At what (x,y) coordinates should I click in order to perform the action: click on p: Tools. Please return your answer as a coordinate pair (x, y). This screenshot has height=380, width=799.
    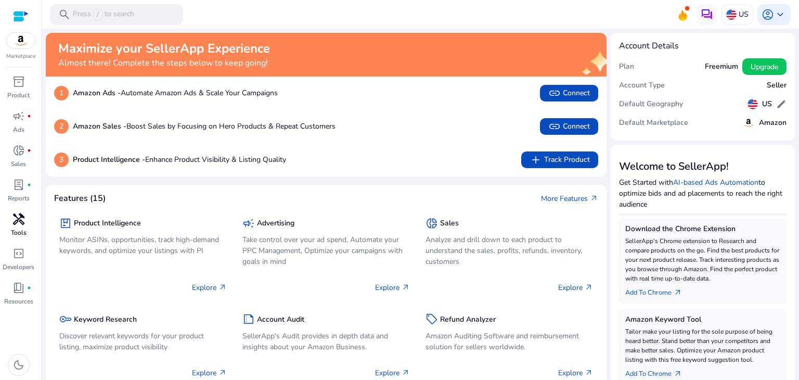
    Looking at the image, I should click on (19, 233).